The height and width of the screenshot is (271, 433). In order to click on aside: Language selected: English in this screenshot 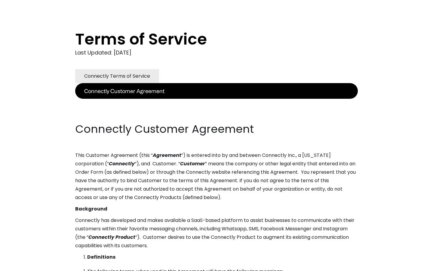, I will do `click(21, 264)`.